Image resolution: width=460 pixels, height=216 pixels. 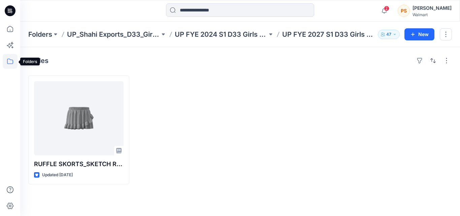 What do you see at coordinates (221, 34) in the screenshot?
I see `a: UP FYE 2024 S1 D33 Girls Bottoms Shahi` at bounding box center [221, 34].